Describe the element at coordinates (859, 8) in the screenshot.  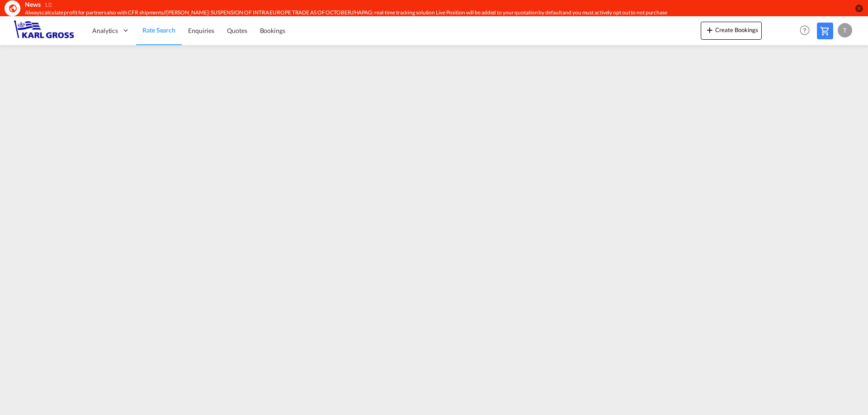
I see `button: icon-close-circle` at that location.